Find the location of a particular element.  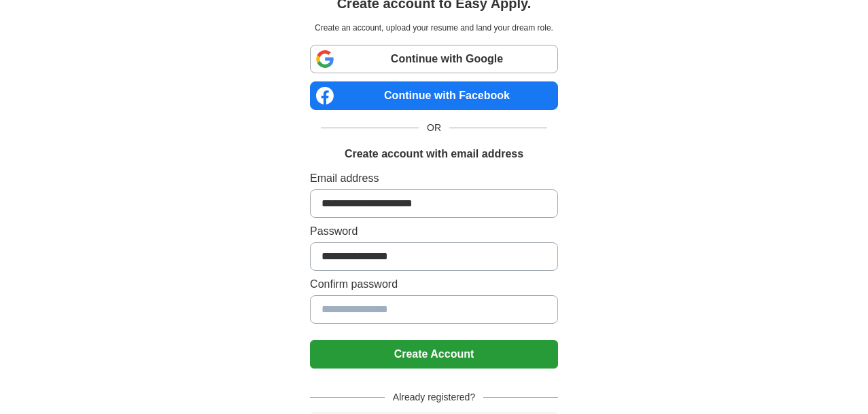

a: Continue with Facebook is located at coordinates (434, 96).